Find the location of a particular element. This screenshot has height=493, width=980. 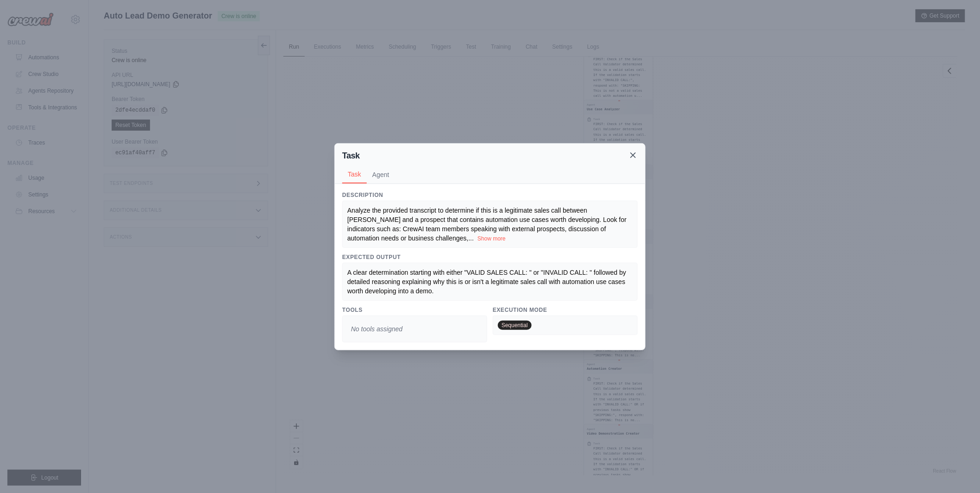

h3: Expected Output is located at coordinates (490, 257).